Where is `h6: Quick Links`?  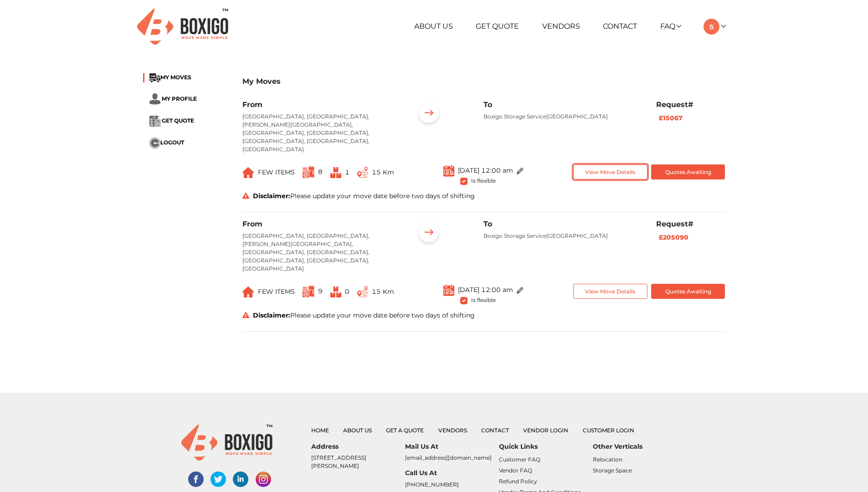 h6: Quick Links is located at coordinates (546, 446).